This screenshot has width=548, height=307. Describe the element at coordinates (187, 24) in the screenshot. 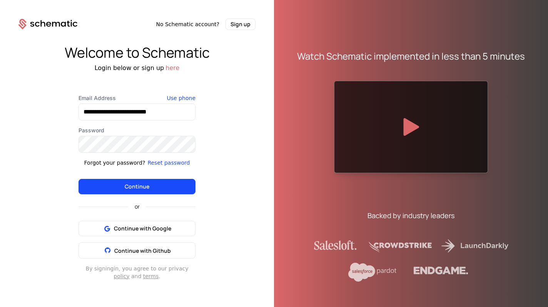

I see `span: No Schematic account?` at that location.